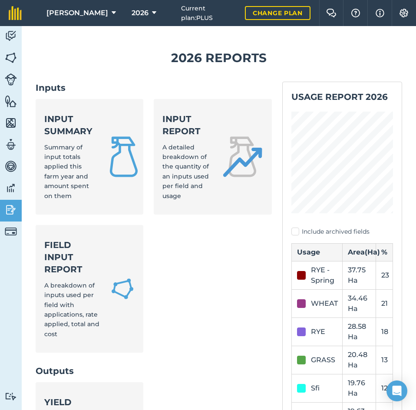 This screenshot has height=410, width=416. What do you see at coordinates (122, 289) in the screenshot?
I see `img: Field Input Report` at bounding box center [122, 289].